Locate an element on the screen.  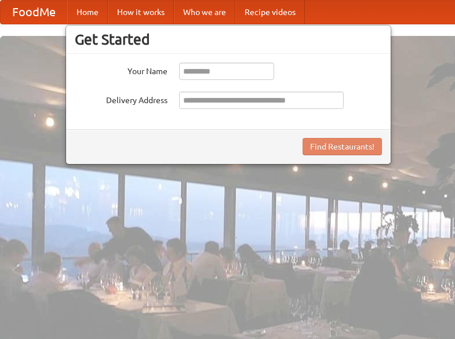
h3: Get Started is located at coordinates (228, 39).